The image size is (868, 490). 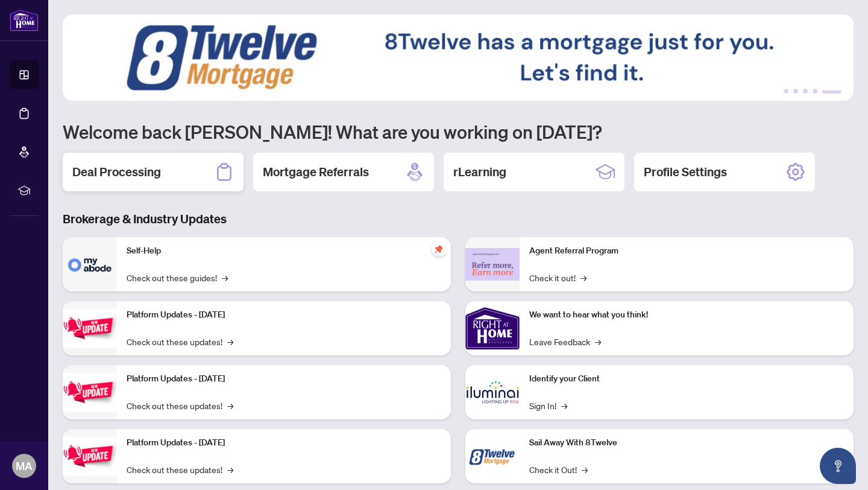 What do you see at coordinates (90, 456) in the screenshot?
I see `img: Platform Updates - June 23, 2025` at bounding box center [90, 456].